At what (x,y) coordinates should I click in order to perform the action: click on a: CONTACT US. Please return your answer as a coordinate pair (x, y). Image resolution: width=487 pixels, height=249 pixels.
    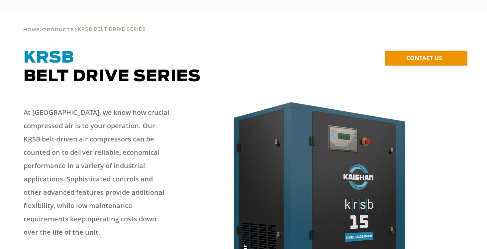
    Looking at the image, I should click on (427, 58).